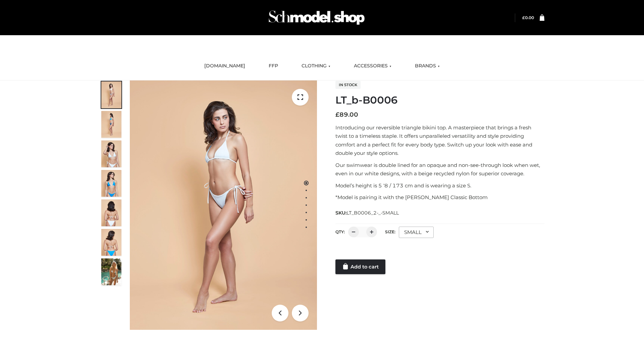 The width and height of the screenshot is (644, 362). Describe the element at coordinates (223, 205) in the screenshot. I see `img: ArielClassicBikiniTop_CloudNine_AzureSky_OW114ECO_1` at that location.